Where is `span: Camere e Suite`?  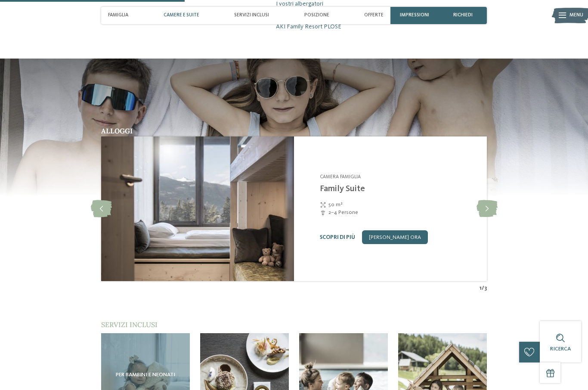
span: Camere e Suite is located at coordinates (181, 15).